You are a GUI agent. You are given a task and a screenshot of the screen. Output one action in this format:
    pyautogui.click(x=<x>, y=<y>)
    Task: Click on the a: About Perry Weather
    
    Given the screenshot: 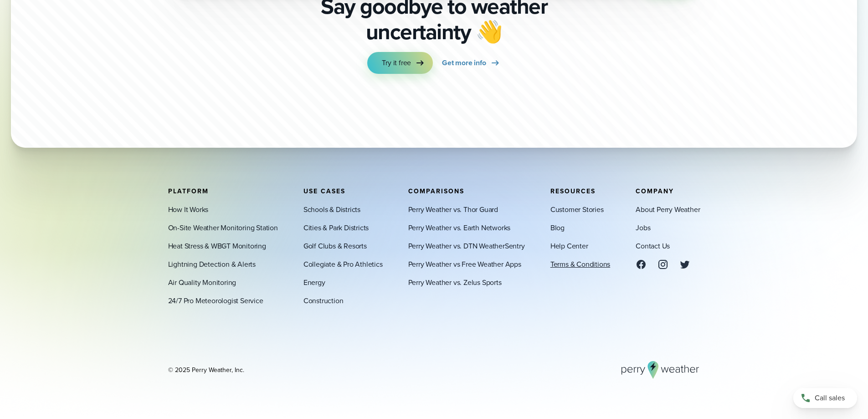 What is the action you would take?
    pyautogui.click(x=668, y=209)
    